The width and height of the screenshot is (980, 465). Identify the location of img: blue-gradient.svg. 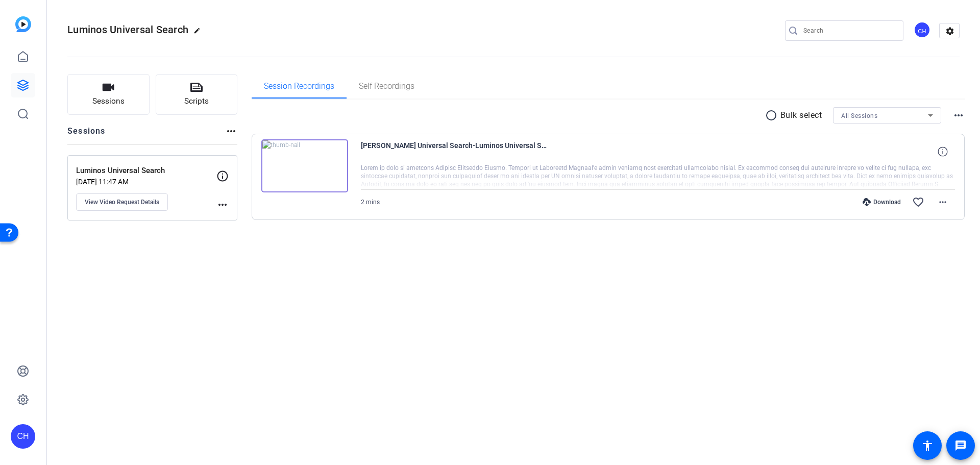
(23, 24).